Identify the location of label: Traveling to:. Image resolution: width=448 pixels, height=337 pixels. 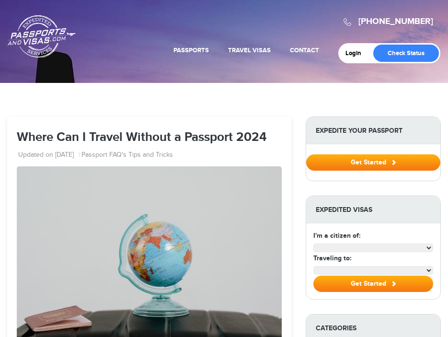
(332, 258).